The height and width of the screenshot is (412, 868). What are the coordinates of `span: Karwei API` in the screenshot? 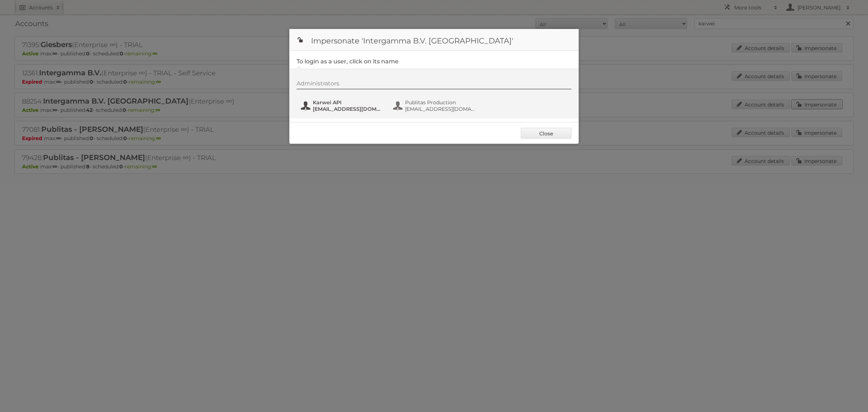 It's located at (348, 102).